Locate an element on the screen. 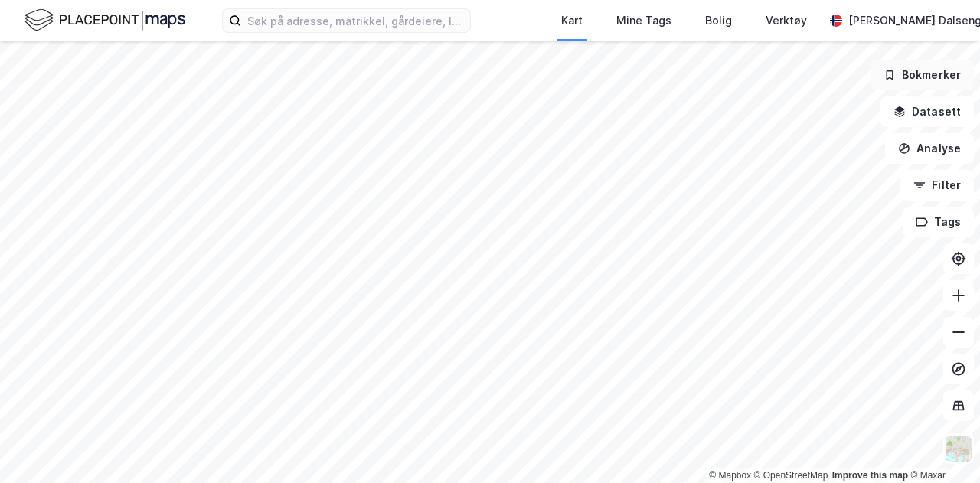 The width and height of the screenshot is (980, 483). button: Tags is located at coordinates (938, 222).